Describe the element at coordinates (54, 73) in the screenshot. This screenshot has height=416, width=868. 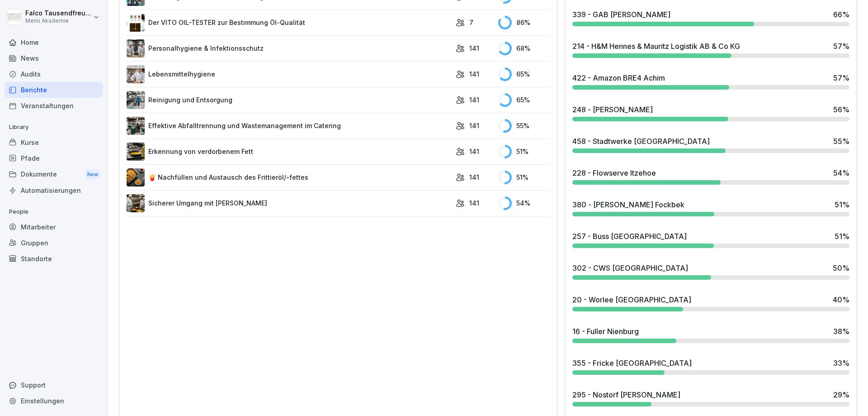
I see `div: Audits` at that location.